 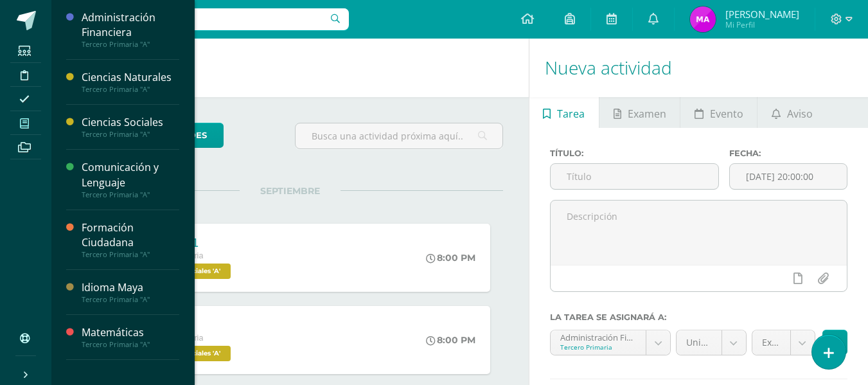 I want to click on a: Examen, so click(x=640, y=113).